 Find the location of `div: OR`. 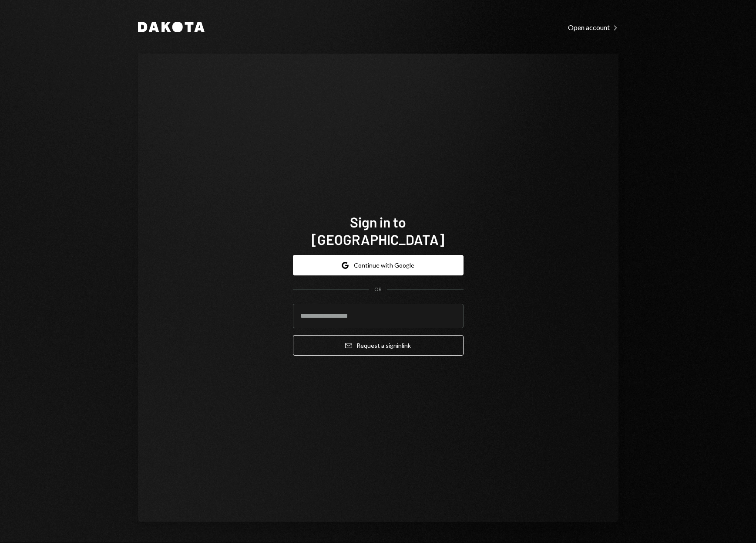

div: OR is located at coordinates (378, 289).